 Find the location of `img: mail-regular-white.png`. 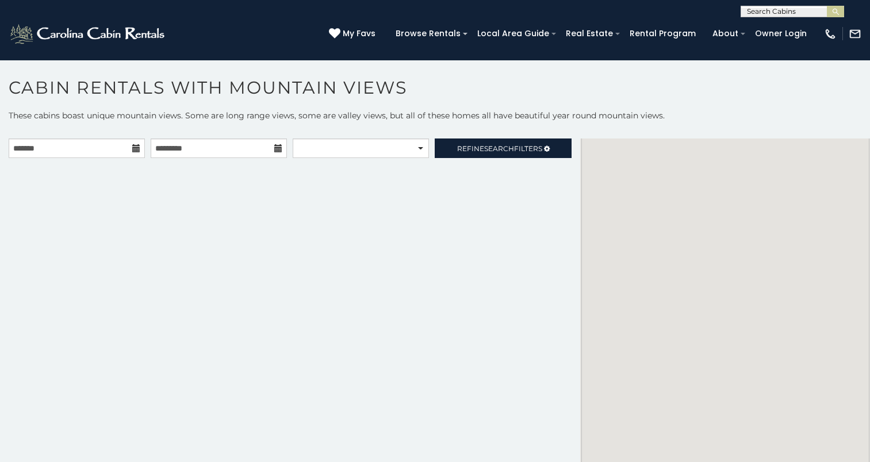

img: mail-regular-white.png is located at coordinates (855, 34).